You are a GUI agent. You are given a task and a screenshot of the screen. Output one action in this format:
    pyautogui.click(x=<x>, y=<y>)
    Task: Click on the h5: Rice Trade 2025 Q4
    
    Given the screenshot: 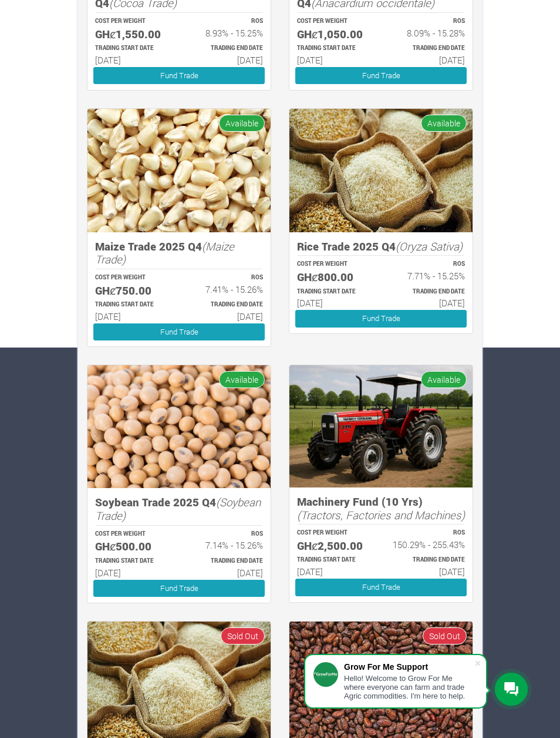 What is the action you would take?
    pyautogui.click(x=381, y=247)
    